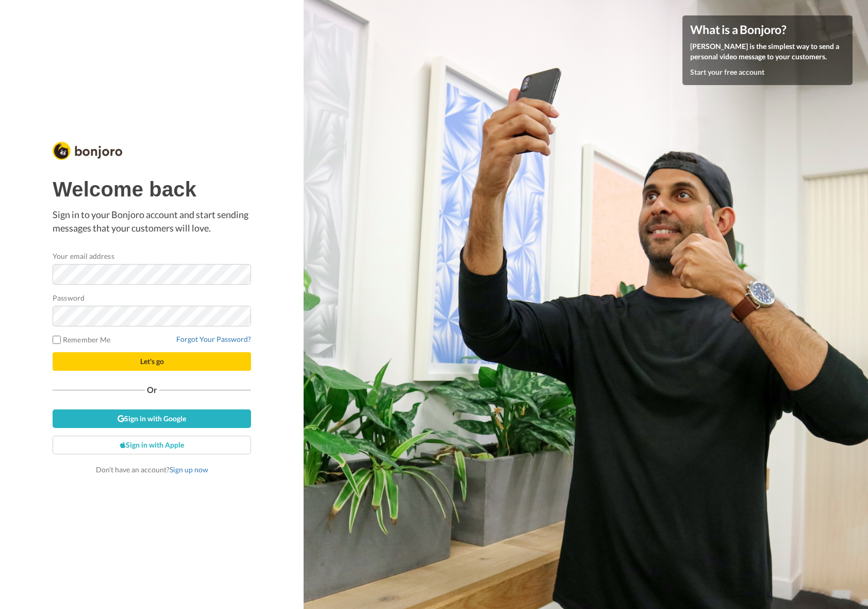  Describe the element at coordinates (152, 469) in the screenshot. I see `span: Don’t have an account?` at that location.